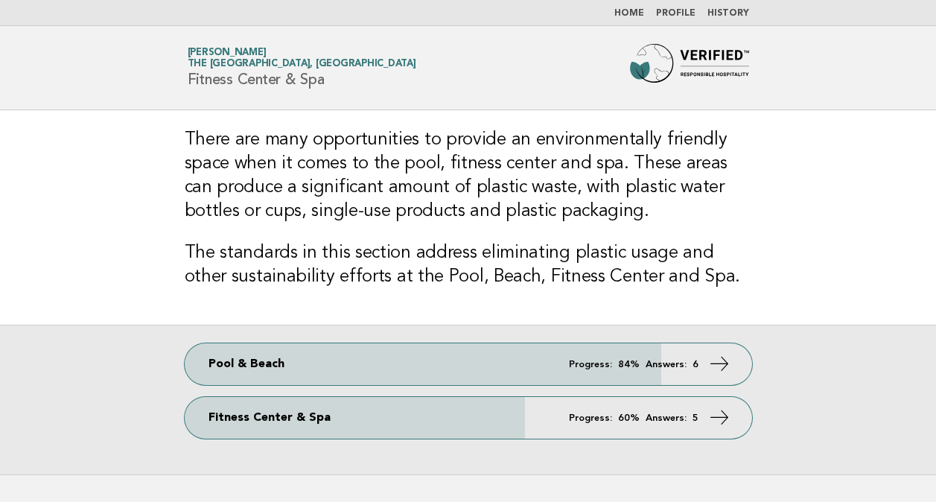 The height and width of the screenshot is (502, 936). Describe the element at coordinates (689, 68) in the screenshot. I see `img: Forbes Travel Guide` at that location.